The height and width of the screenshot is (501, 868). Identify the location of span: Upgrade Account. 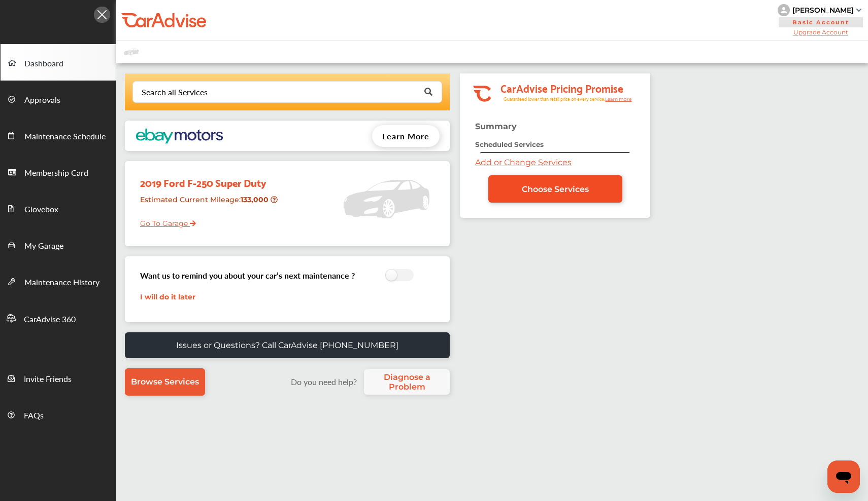
(821, 32).